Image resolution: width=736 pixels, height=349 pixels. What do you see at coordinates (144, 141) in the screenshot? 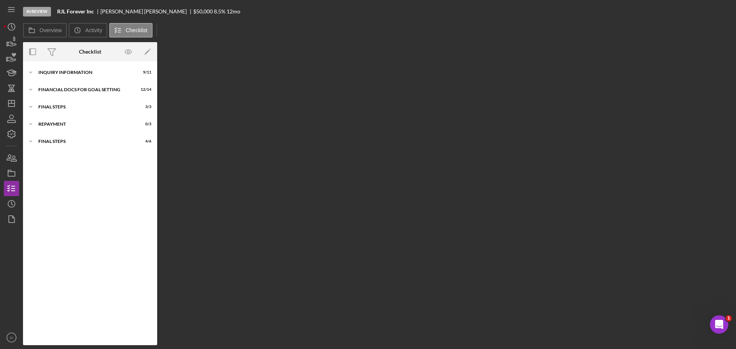
I see `div: 4 / 6` at bounding box center [144, 141].